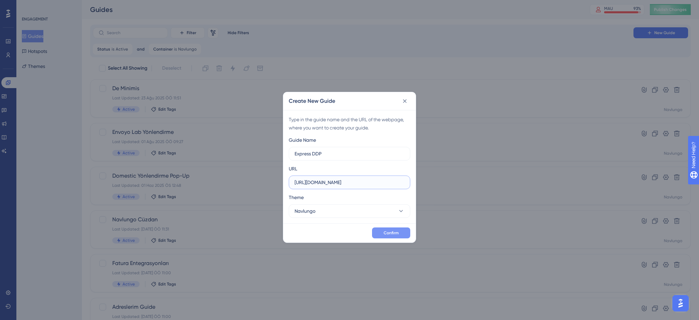  What do you see at coordinates (312, 101) in the screenshot?
I see `h2: Create New Guide` at bounding box center [312, 101].